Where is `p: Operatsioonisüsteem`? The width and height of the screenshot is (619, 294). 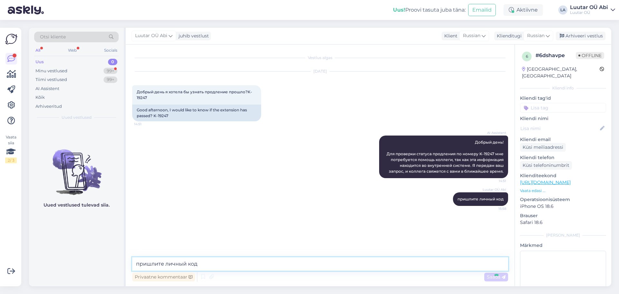 p: Operatsioonisüsteem is located at coordinates (563, 199).